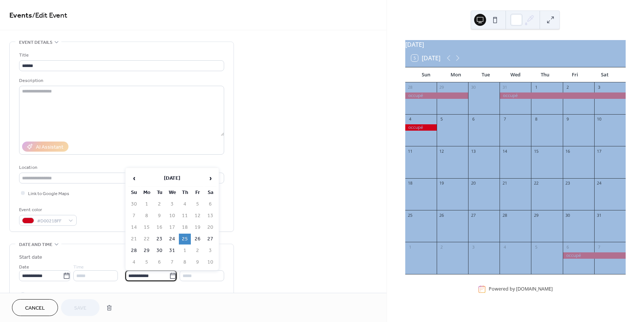 The image size is (644, 322). I want to click on div: 26, so click(441, 215).